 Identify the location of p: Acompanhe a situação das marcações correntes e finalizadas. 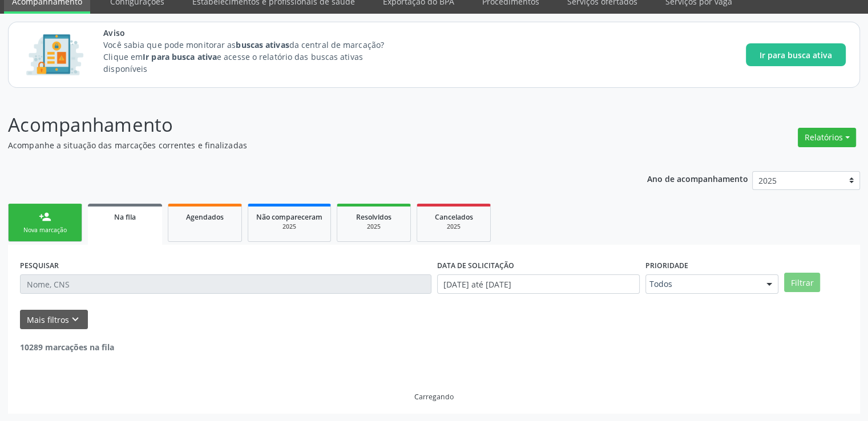
(306, 145).